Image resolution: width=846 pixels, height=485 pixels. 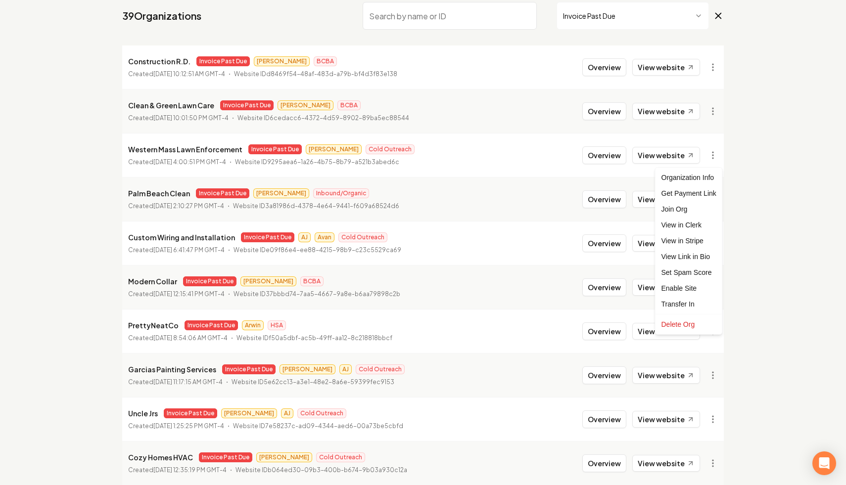 What do you see at coordinates (689, 178) in the screenshot?
I see `div: Organization Info` at bounding box center [689, 178].